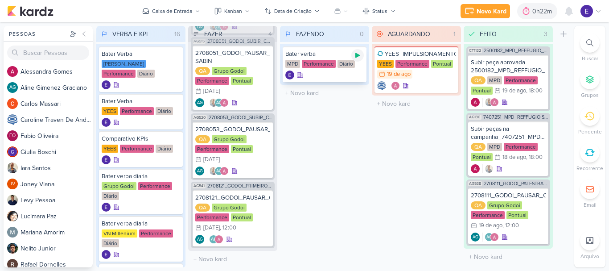 The image size is (609, 271). What do you see at coordinates (385, 64) in the screenshot?
I see `div: YEES` at bounding box center [385, 64].